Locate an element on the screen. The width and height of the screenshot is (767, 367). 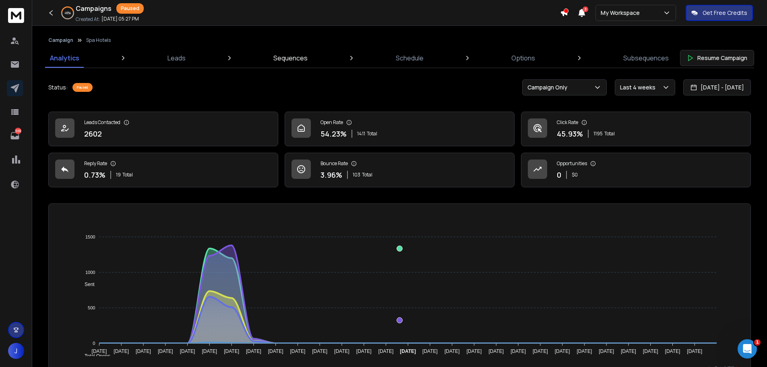
p: Status: is located at coordinates (58, 87).